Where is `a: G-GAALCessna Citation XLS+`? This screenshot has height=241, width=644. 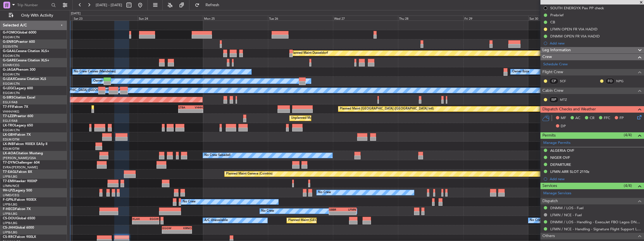 a: G-GAALCessna Citation XLS+ is located at coordinates (26, 51).